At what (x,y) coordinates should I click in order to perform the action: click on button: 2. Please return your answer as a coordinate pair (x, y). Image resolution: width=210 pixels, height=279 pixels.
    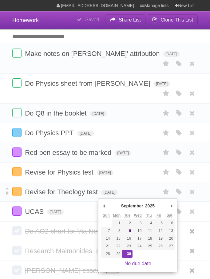
    Looking at the image, I should click on (127, 223).